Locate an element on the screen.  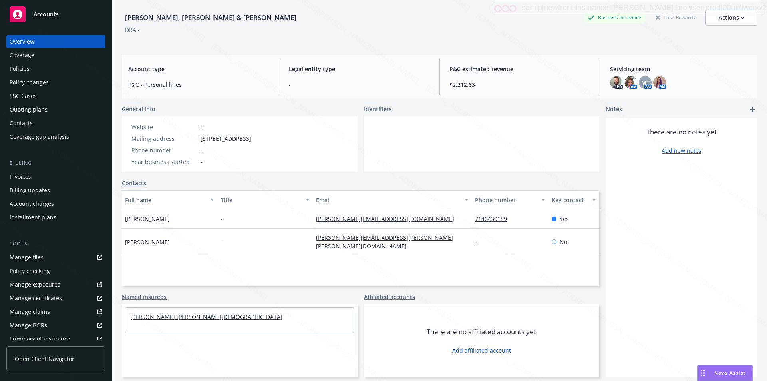
a: Policy changes is located at coordinates (56, 82).